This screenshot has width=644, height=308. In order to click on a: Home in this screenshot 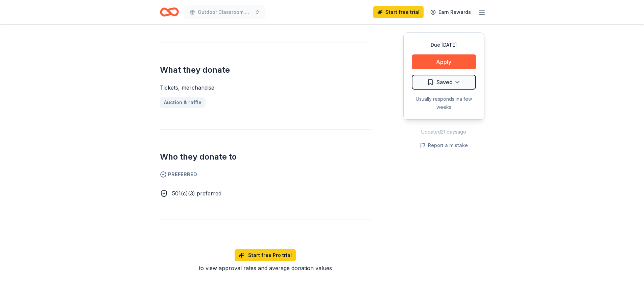, I will do `click(169, 12)`.